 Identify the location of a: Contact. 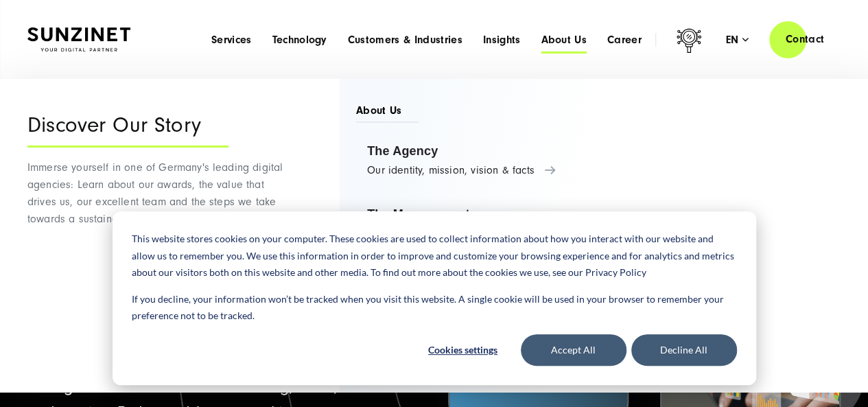
(805, 39).